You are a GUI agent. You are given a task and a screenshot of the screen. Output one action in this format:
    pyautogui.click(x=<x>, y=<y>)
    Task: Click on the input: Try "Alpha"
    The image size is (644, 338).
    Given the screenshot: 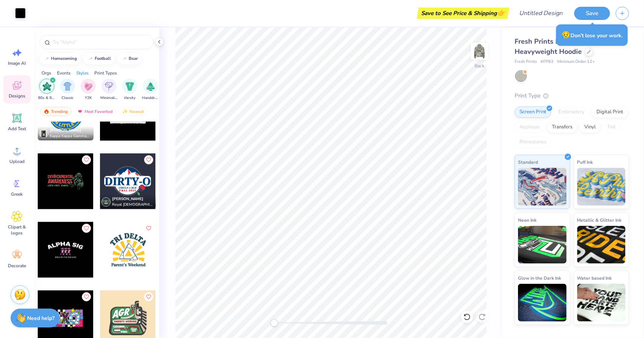 What is the action you would take?
    pyautogui.click(x=100, y=42)
    